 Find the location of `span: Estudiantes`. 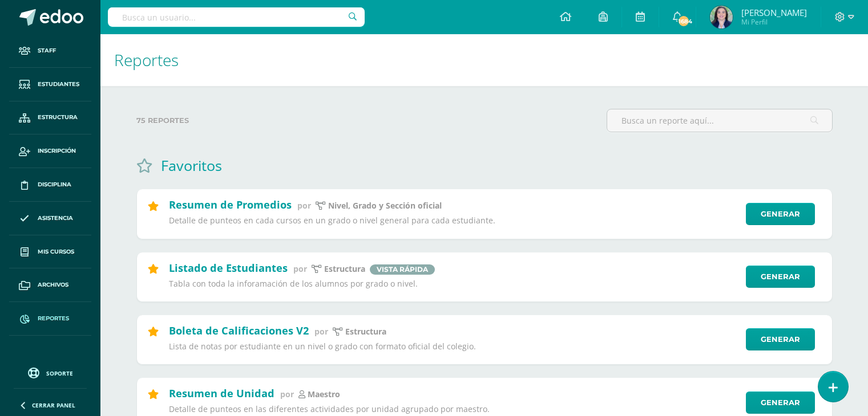

span: Estudiantes is located at coordinates (58, 85).